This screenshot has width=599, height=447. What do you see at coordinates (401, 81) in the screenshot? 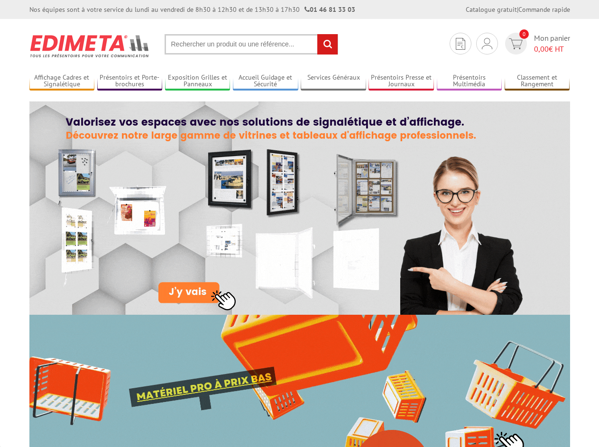
I see `a: Présentoirs Presse et Journaux` at bounding box center [401, 81].